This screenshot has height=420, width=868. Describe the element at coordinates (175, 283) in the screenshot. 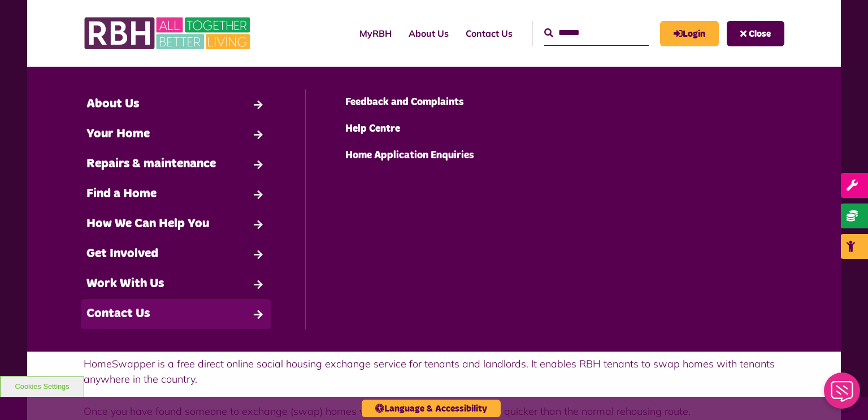

I see `a: Work With Us` at that location.